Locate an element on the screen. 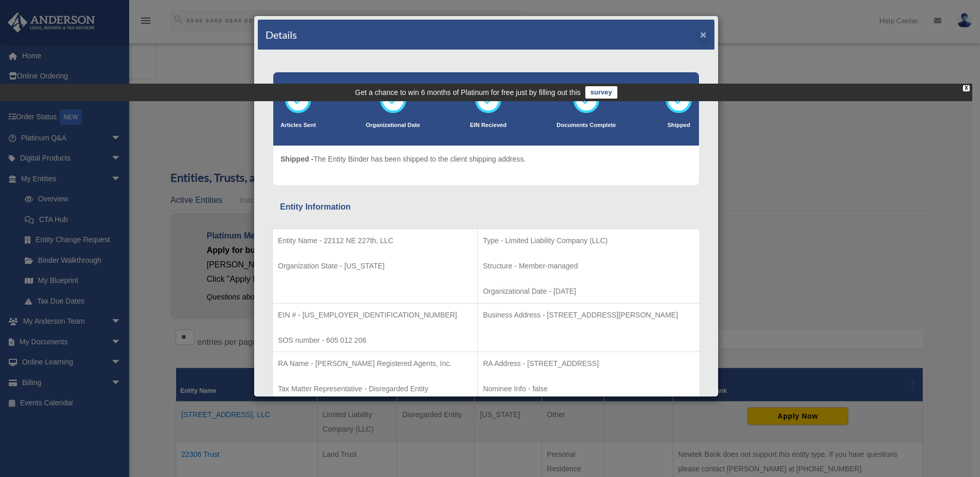 The width and height of the screenshot is (980, 477). p: Organizational Date is located at coordinates (393, 125).